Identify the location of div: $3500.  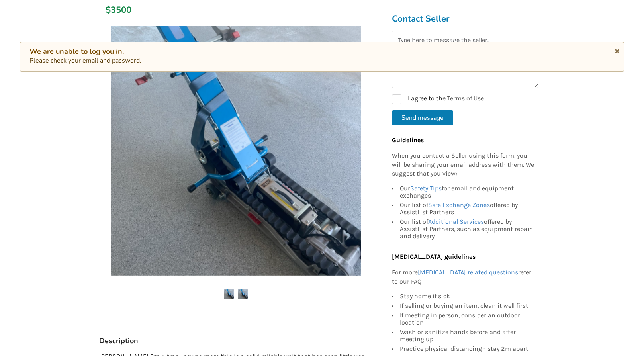
(108, 10).